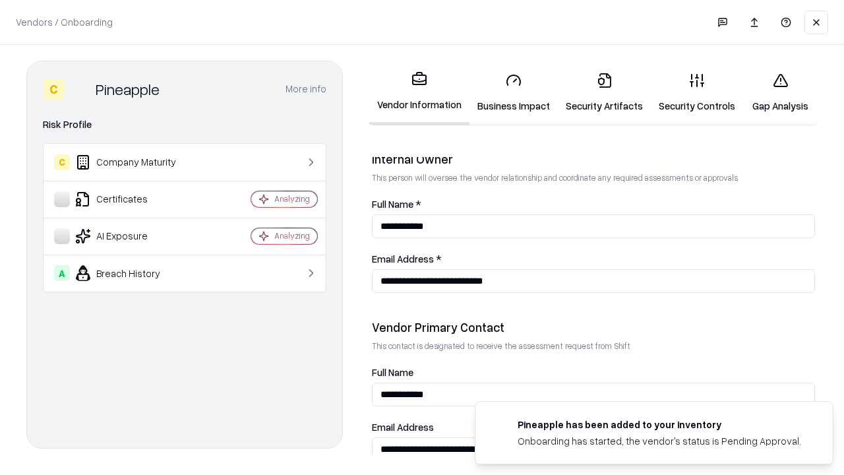 This screenshot has height=475, width=844. What do you see at coordinates (660, 441) in the screenshot?
I see `div: Onboarding has started, the vendor's status is Pending Approval.` at bounding box center [660, 441].